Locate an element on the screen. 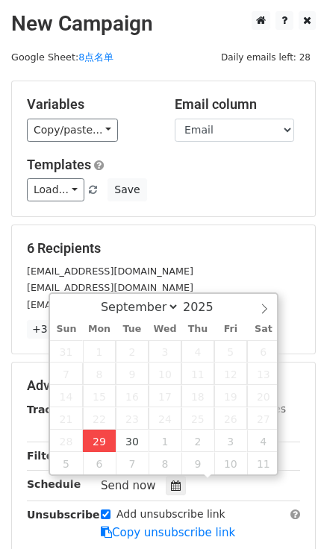  a: Daily emails left: 28 is located at coordinates (266, 57).